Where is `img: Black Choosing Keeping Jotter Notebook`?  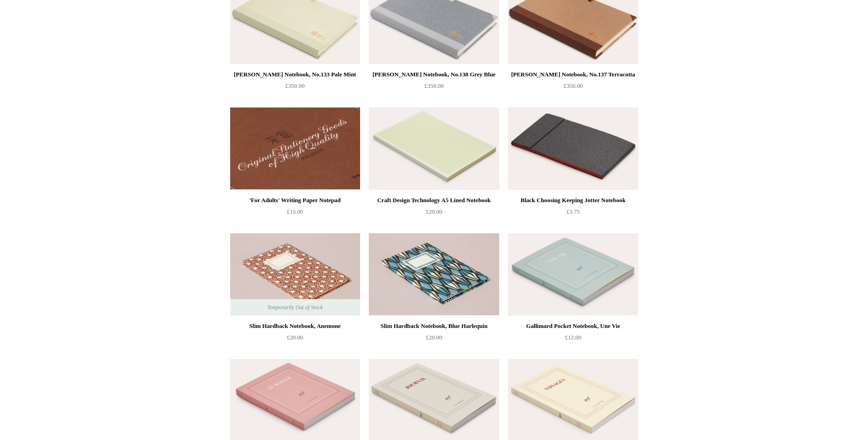 img: Black Choosing Keeping Jotter Notebook is located at coordinates (573, 149).